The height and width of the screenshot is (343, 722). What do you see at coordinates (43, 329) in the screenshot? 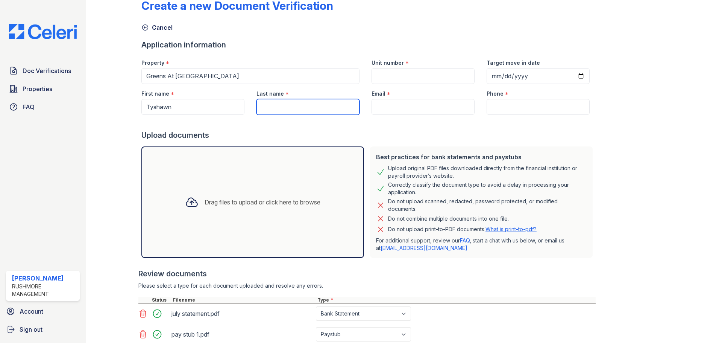
I see `a: Sign out` at bounding box center [43, 329].